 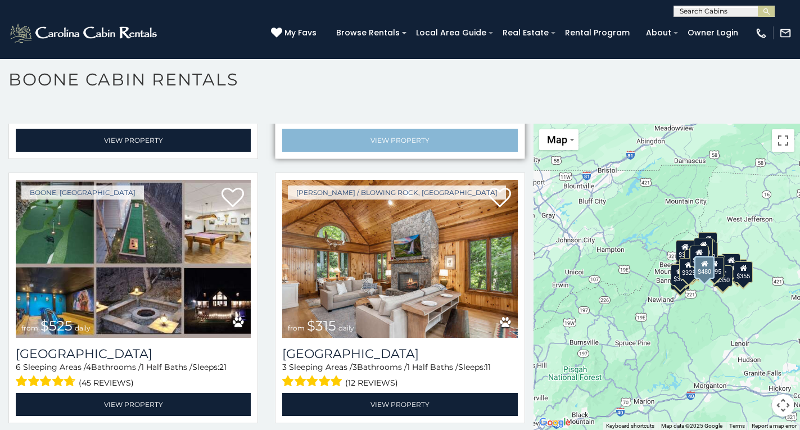 I want to click on div: $320, so click(x=703, y=248).